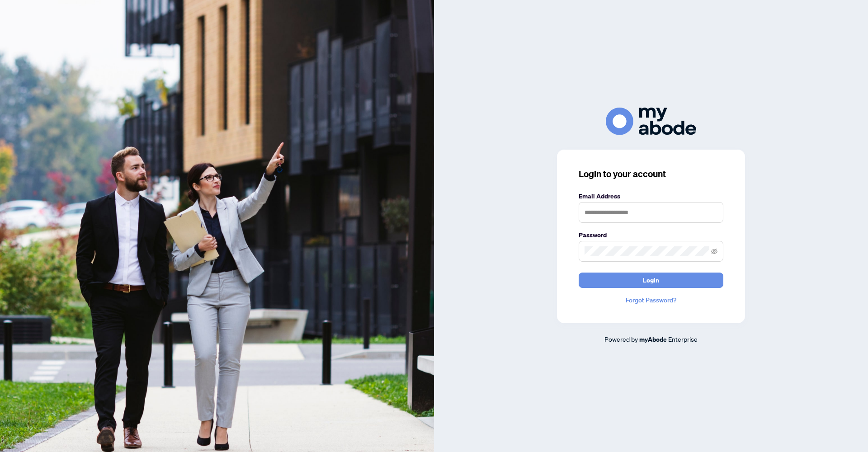 The height and width of the screenshot is (452, 868). I want to click on label: Password, so click(650, 234).